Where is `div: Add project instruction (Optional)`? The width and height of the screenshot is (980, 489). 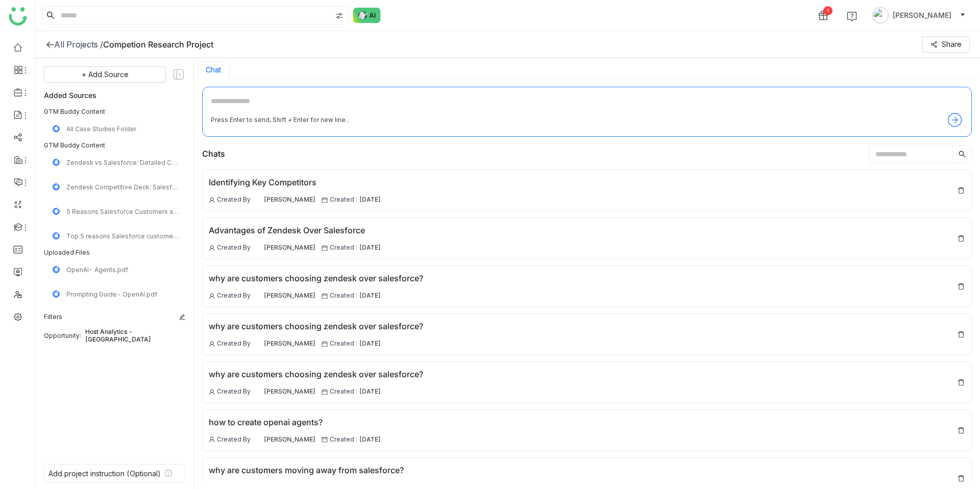 div: Add project instruction (Optional) is located at coordinates (104, 473).